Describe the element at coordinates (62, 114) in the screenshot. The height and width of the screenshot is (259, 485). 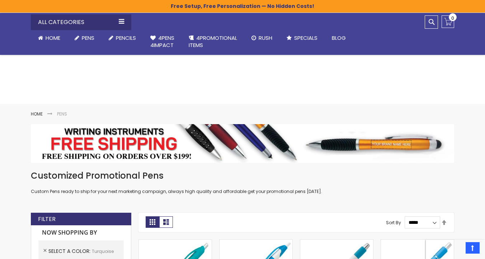
I see `strong: Pens` at that location.